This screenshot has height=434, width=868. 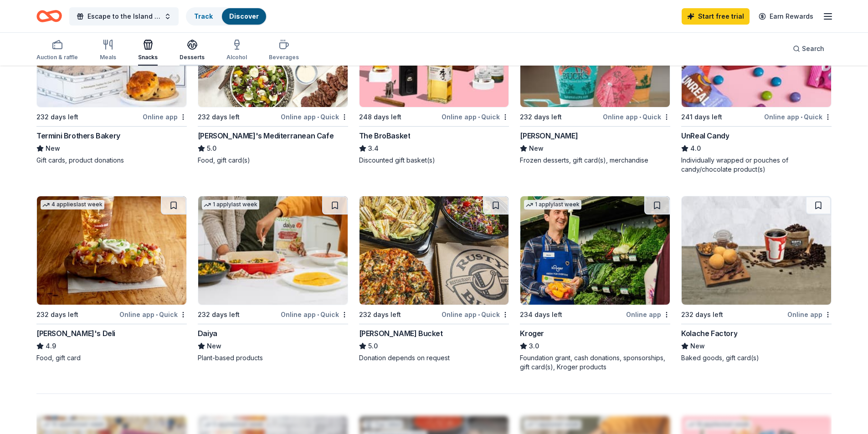 What do you see at coordinates (595, 362) in the screenshot?
I see `div: Foundation grant, cash donations, sponsorships, gift card(s), Kroger products` at bounding box center [595, 362].